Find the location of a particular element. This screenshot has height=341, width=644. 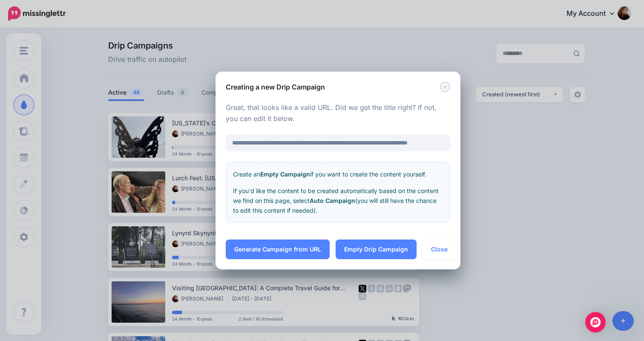

b: Auto Campaign is located at coordinates (332, 201).